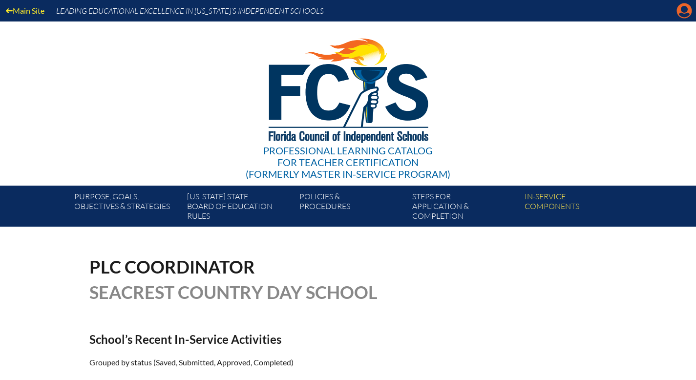 Image resolution: width=696 pixels, height=380 pixels. Describe the element at coordinates (348, 88) in the screenshot. I see `img: FCISlogo221.eps` at that location.